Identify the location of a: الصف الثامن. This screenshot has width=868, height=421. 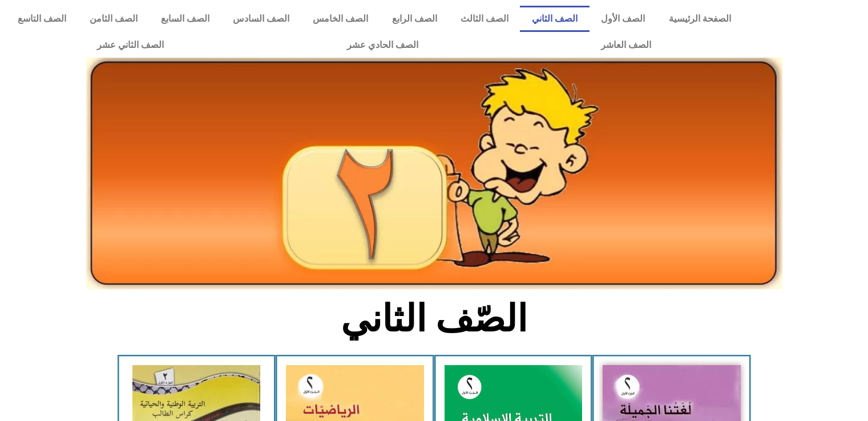
(113, 19).